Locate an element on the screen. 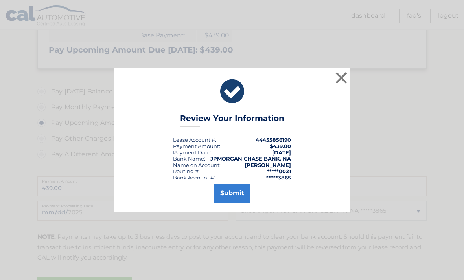  div: Name on Account: is located at coordinates (197, 165).